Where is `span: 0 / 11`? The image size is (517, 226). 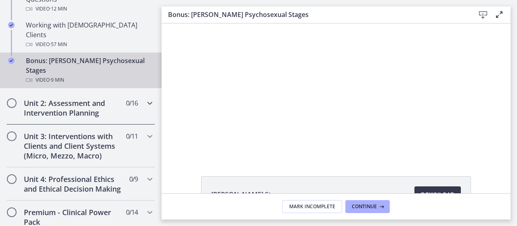
span: 0 / 11 is located at coordinates (132, 136).